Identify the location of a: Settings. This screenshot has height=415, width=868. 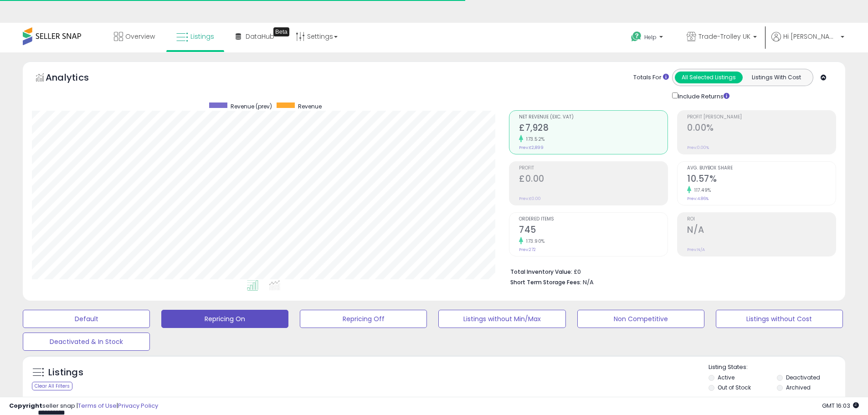
(316, 36).